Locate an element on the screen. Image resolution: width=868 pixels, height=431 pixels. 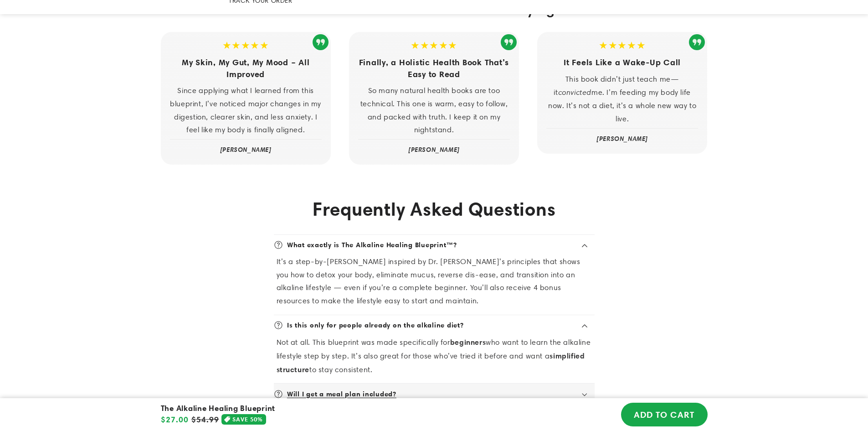
h3: Finally, a Holistic Health Book That’s Easy to Read is located at coordinates (434, 68).